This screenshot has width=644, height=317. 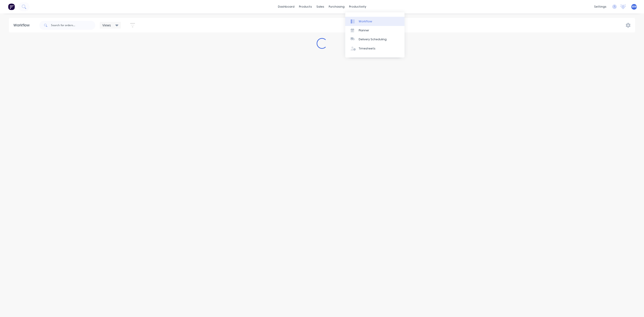 What do you see at coordinates (320, 7) in the screenshot?
I see `div: sales` at bounding box center [320, 7].